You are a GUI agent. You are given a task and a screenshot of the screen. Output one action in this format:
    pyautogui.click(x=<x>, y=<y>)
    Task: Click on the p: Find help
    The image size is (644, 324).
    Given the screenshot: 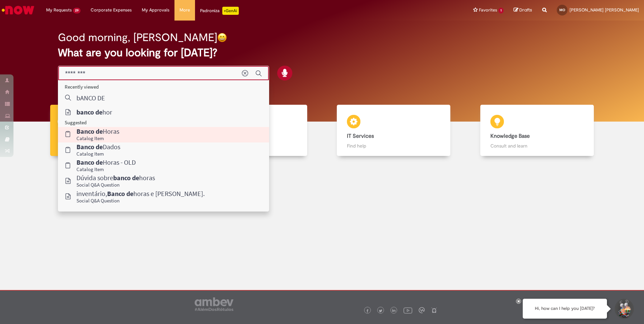 What is the action you would take?
    pyautogui.click(x=394, y=146)
    